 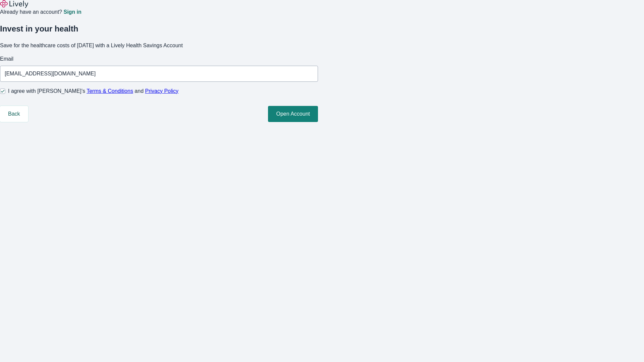 I want to click on a: Terms & Conditions, so click(x=110, y=91).